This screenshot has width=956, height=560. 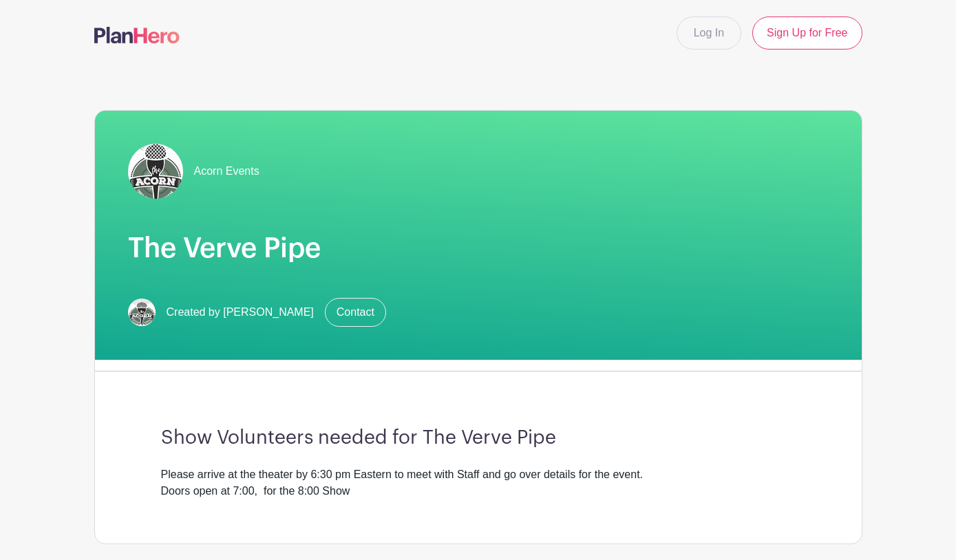 What do you see at coordinates (227, 172) in the screenshot?
I see `span: Acorn Events` at bounding box center [227, 172].